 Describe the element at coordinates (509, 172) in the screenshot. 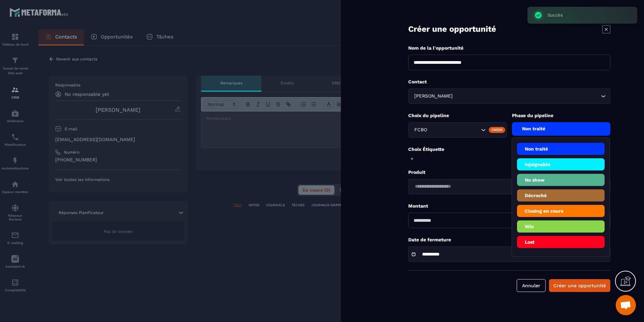

I see `p: Produit` at that location.